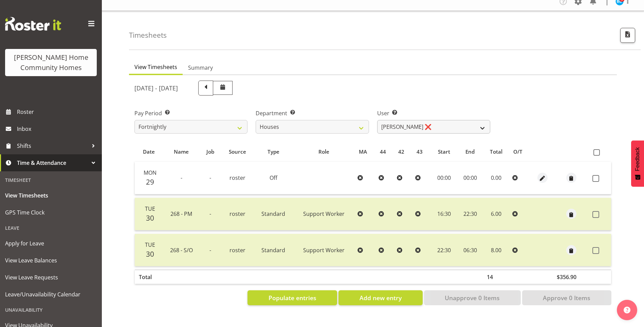 This screenshot has height=327, width=644. Describe the element at coordinates (51, 277) in the screenshot. I see `a: View Leave Requests` at that location.